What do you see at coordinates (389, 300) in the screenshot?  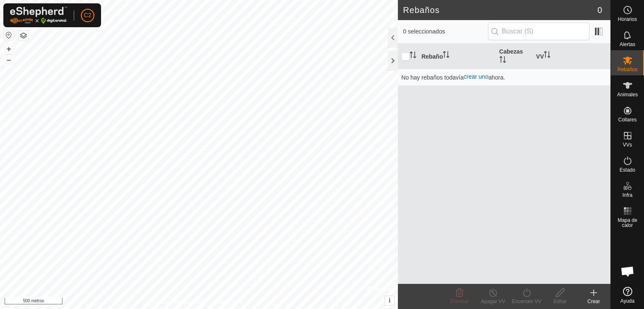 I see `font: i` at bounding box center [389, 300].